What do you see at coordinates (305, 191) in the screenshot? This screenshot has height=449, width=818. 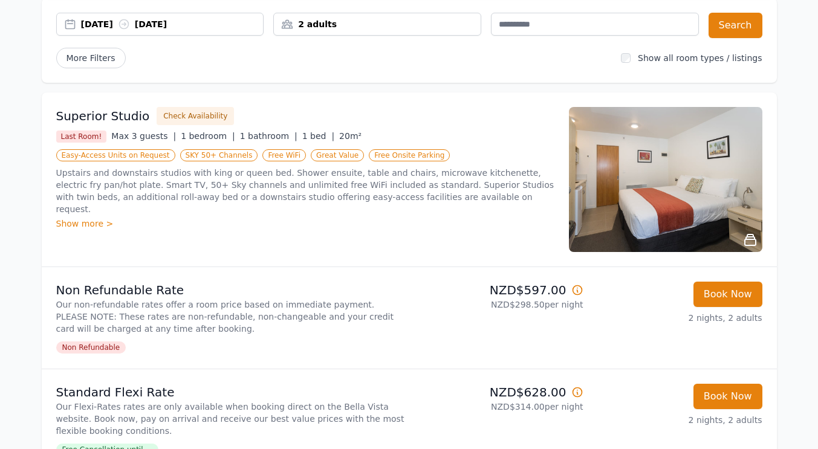 I see `p: Upstairs and downstairs studios with king or queen bed. Shower ensuite, table and chairs, microwa...` at bounding box center [305, 191].